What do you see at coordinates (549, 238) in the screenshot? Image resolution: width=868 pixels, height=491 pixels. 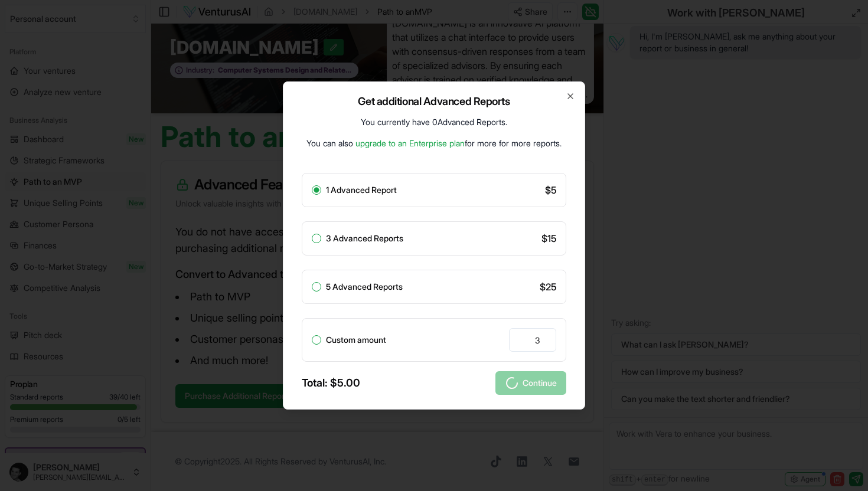 I see `span: $ 15` at bounding box center [549, 238].